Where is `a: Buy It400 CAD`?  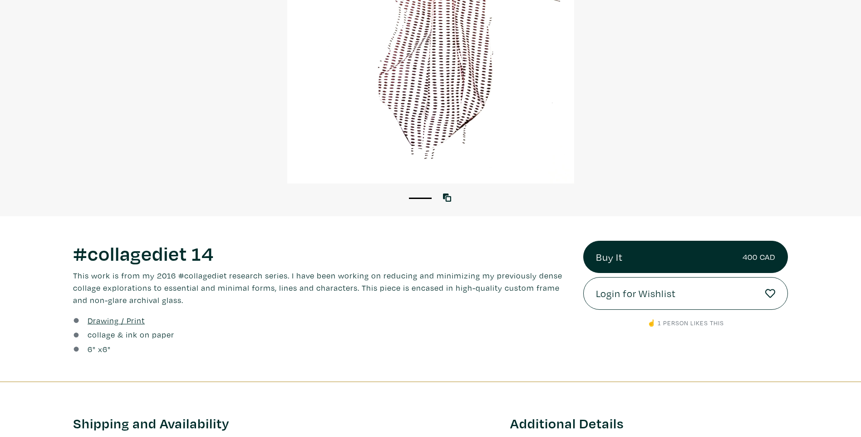 a: Buy It400 CAD is located at coordinates (686, 257).